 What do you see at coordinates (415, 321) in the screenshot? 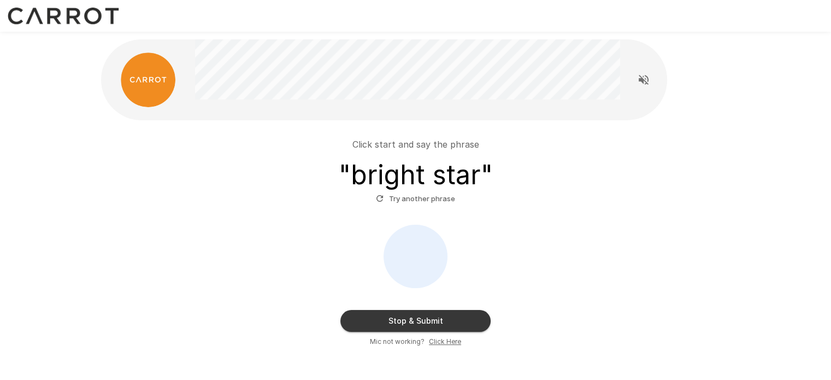
I see `button: Stop & Submit` at bounding box center [415, 321].